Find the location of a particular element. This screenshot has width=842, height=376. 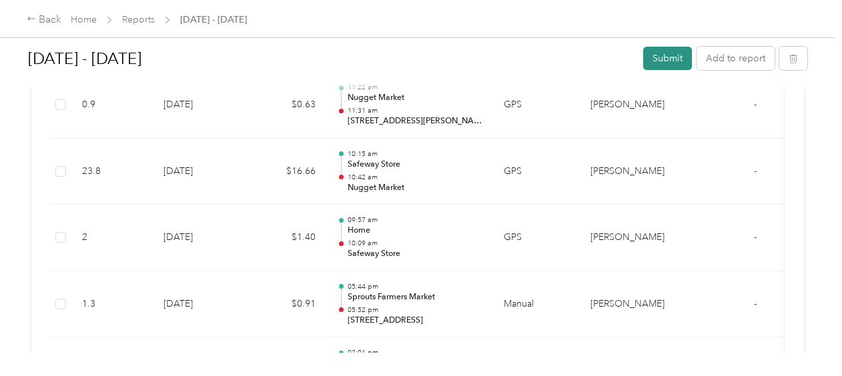

p: 05:52 pm is located at coordinates (415, 310).